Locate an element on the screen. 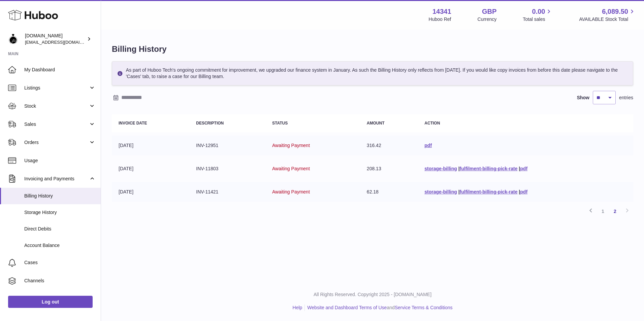 The height and width of the screenshot is (321, 644). span: entries is located at coordinates (626, 97).